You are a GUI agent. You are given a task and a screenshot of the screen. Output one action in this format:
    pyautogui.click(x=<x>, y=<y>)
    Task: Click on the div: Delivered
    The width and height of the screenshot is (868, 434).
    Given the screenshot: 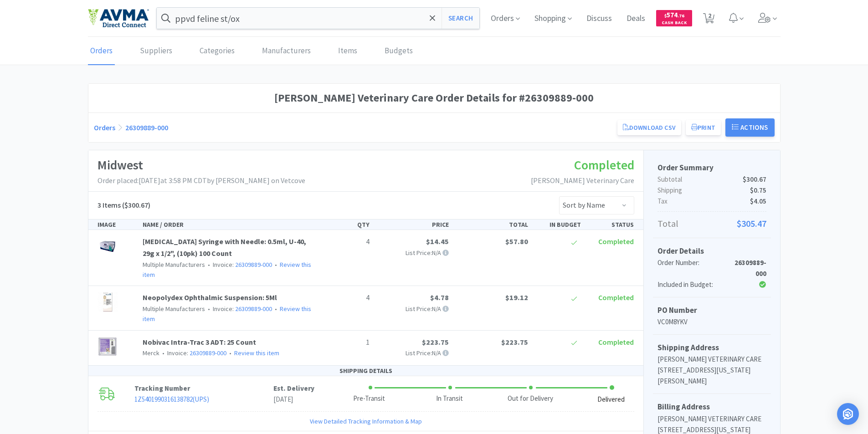 What is the action you would take?
    pyautogui.click(x=611, y=400)
    